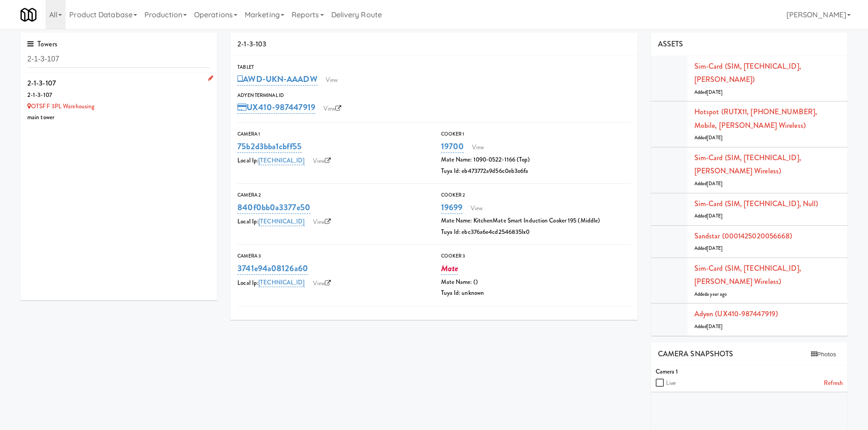 This screenshot has width=868, height=430. Describe the element at coordinates (536, 135) in the screenshot. I see `div: Cooker 1` at that location.